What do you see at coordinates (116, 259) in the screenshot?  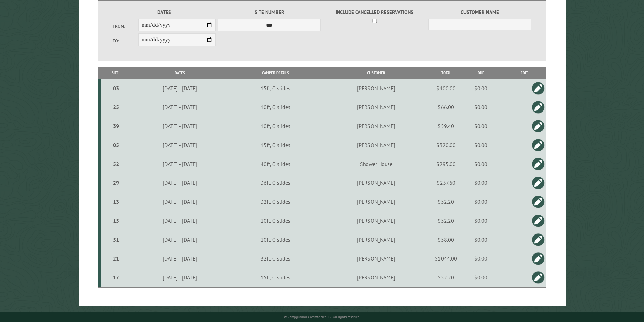 I see `div: 21` at bounding box center [116, 259].